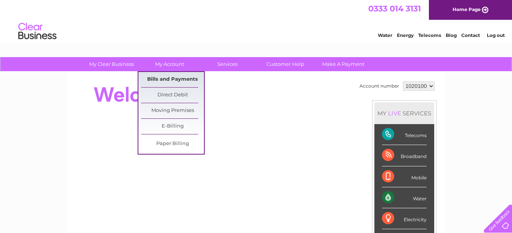  Describe the element at coordinates (394, 113) in the screenshot. I see `div: LIVE` at that location.